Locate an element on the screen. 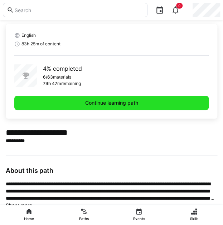 This screenshot has width=223, height=225. span: Continue learning path is located at coordinates (111, 103).